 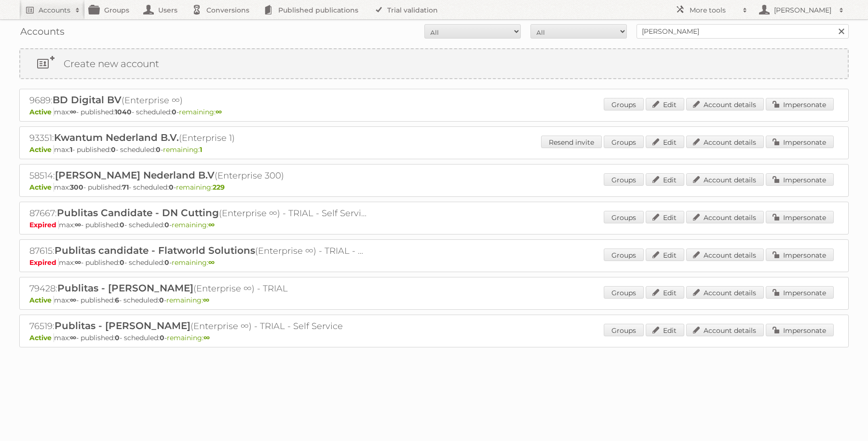 I want to click on strong: 1040, so click(x=123, y=112).